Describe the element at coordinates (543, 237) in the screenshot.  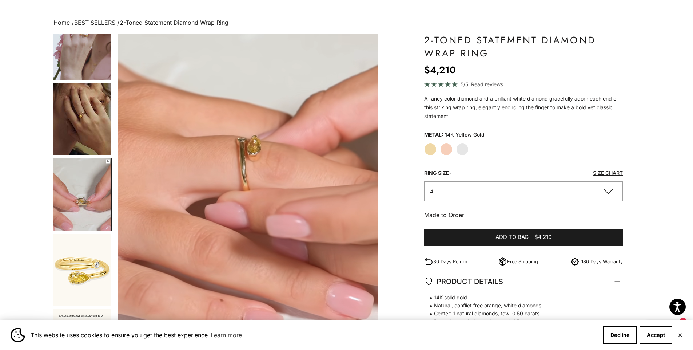
I see `span: $4,210` at that location.